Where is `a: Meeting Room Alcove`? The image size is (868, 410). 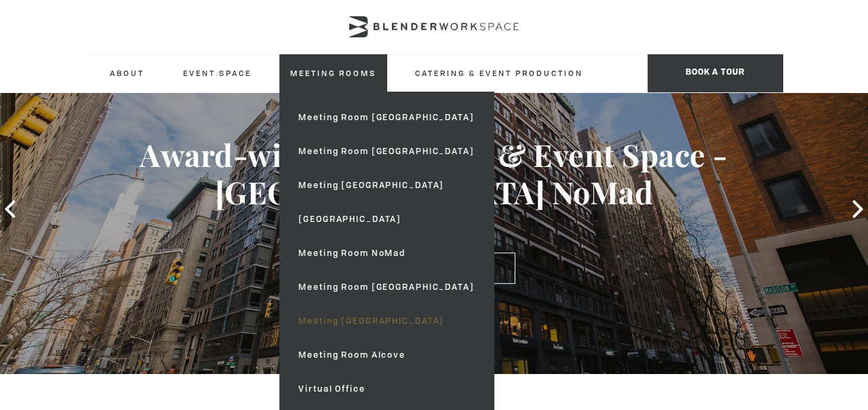 a: Meeting Room Alcove is located at coordinates (386, 355).